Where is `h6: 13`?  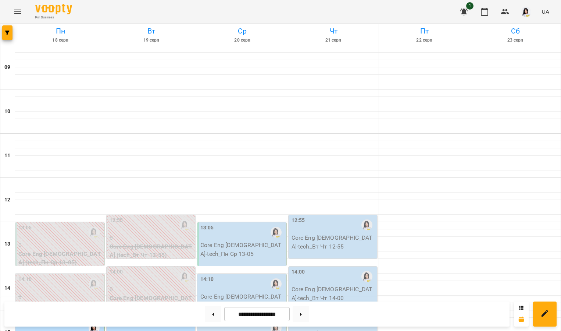
h6: 13 is located at coordinates (7, 244).